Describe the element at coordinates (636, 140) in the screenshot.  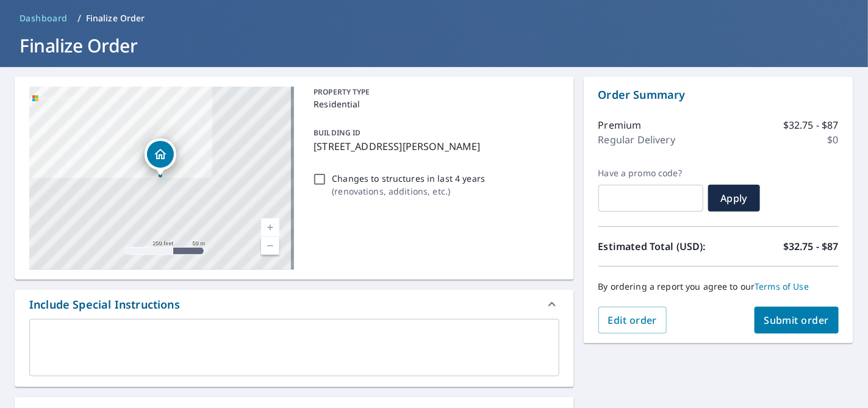
I see `p: Regular Delivery` at that location.